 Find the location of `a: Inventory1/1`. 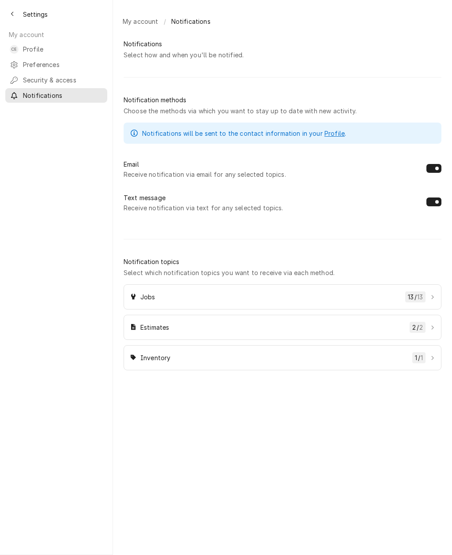

a: Inventory1/1 is located at coordinates (282, 358).